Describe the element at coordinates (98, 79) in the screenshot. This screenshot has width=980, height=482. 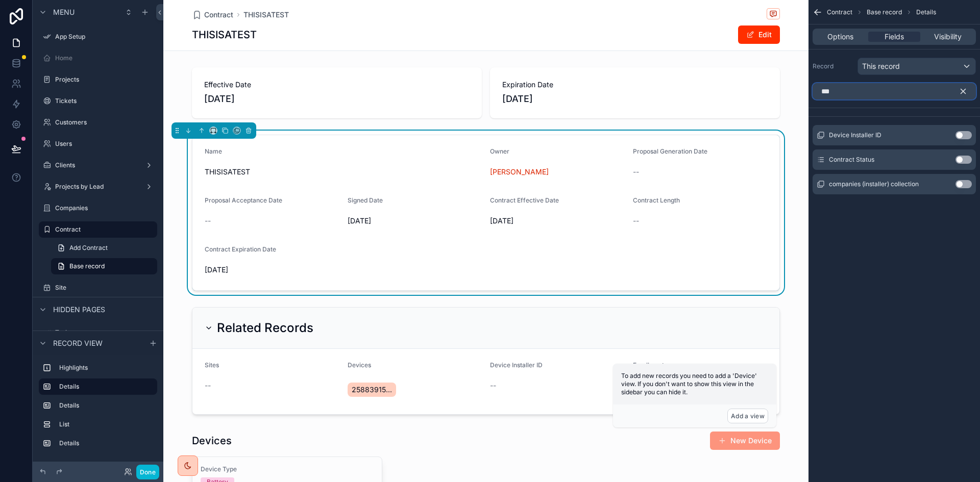
I see `a: Projects` at that location.